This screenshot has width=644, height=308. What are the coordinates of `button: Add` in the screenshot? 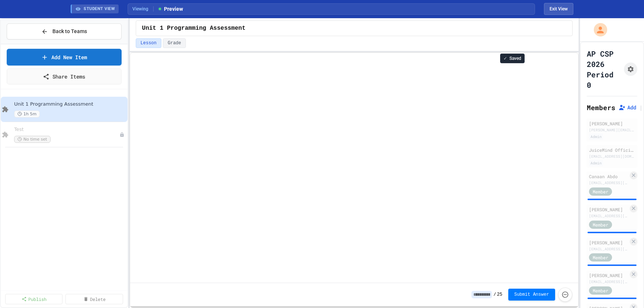 It's located at (628, 107).